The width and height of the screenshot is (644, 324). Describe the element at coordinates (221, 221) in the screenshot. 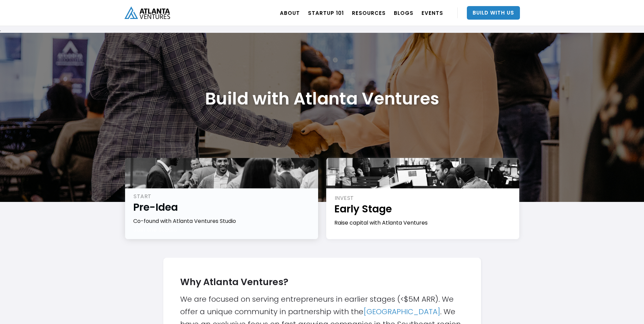

I see `div: Co-found with Atlanta Ventures Studio` at that location.